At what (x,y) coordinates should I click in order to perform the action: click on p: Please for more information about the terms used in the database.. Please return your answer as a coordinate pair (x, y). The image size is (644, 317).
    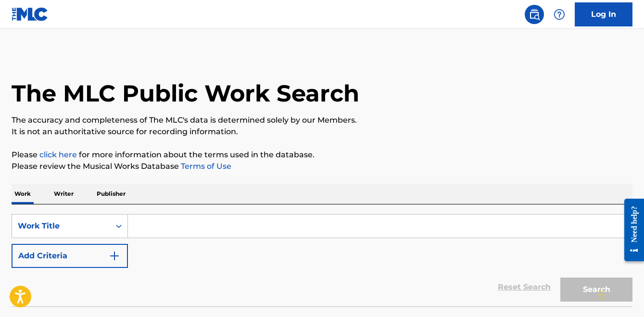
    Looking at the image, I should click on (322, 155).